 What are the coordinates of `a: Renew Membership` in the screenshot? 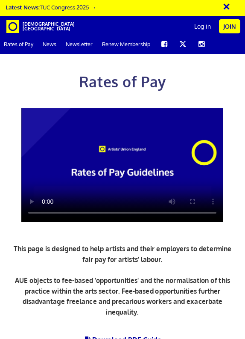 It's located at (126, 44).